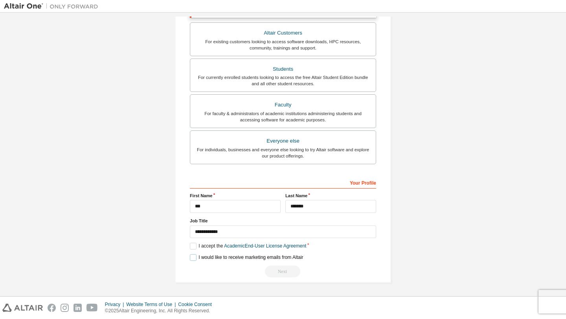  I want to click on div: Students, so click(283, 69).